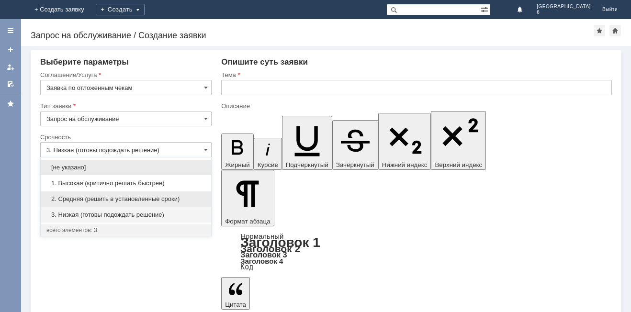 This screenshot has height=312, width=631. What do you see at coordinates (307, 143) in the screenshot?
I see `button: Подчеркнутый` at bounding box center [307, 143].